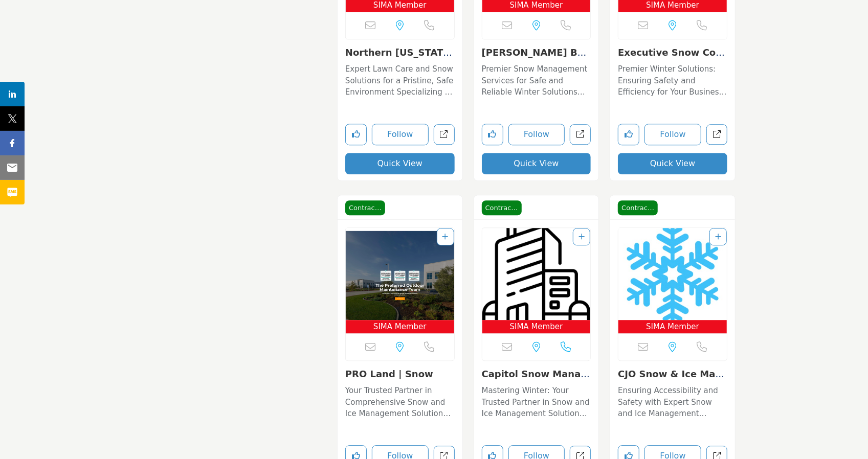  What do you see at coordinates (537, 53) in the screenshot?
I see `h3: Martz Bros Snow` at bounding box center [537, 53].